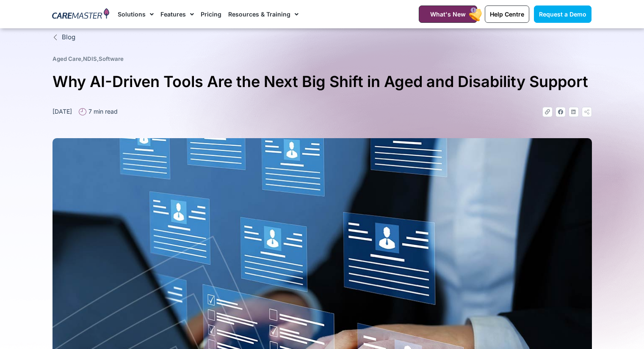 This screenshot has width=644, height=349. What do you see at coordinates (80, 14) in the screenshot?
I see `img: CareMaster Logo` at bounding box center [80, 14].